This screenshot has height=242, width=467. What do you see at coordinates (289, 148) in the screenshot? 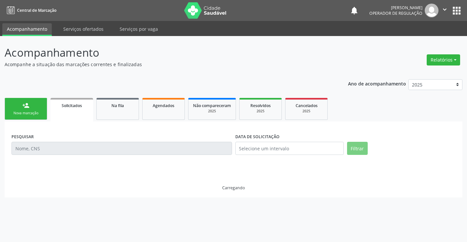
I see `input: Selecione um intervalo` at bounding box center [289, 148].